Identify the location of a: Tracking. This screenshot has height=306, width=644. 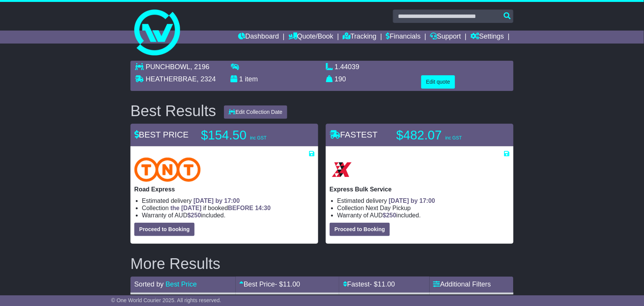
(360, 37).